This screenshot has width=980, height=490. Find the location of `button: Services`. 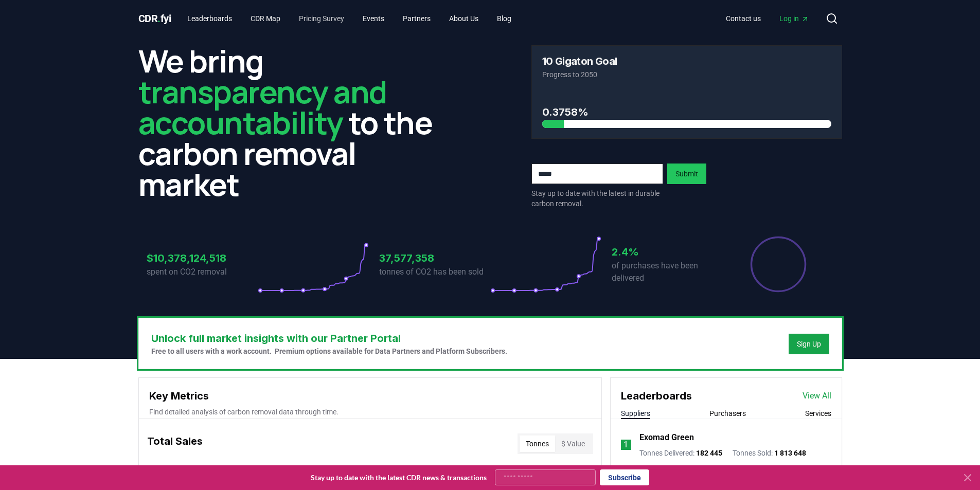

button: Services is located at coordinates (818, 414).